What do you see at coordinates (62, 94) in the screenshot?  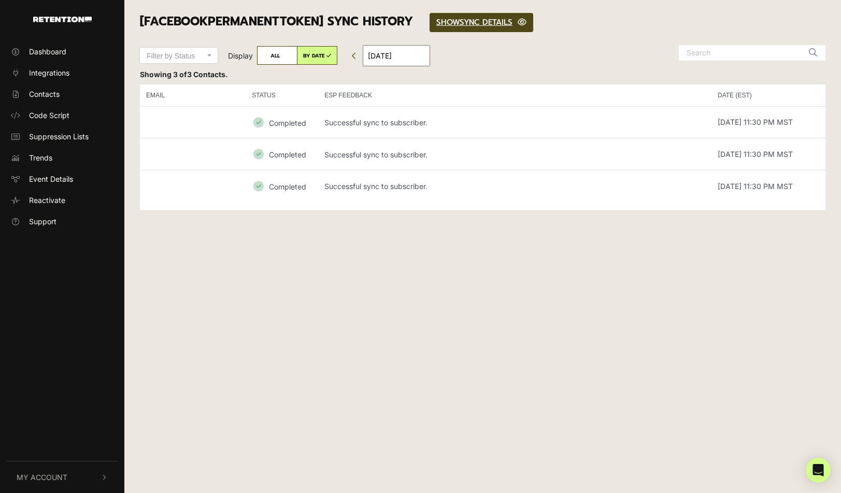 I see `a: Contacts` at bounding box center [62, 94].